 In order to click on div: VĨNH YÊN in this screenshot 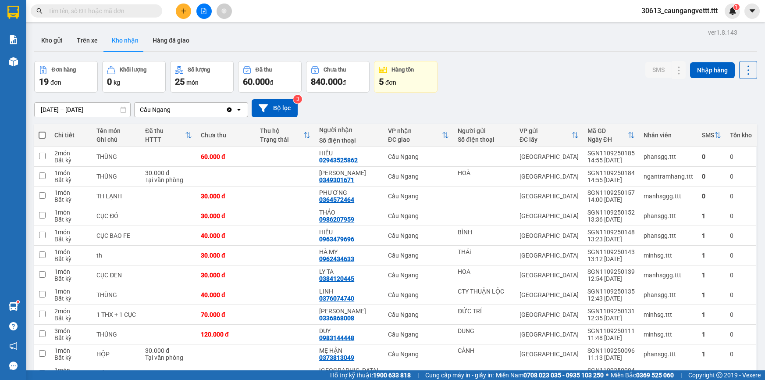, I will do `click(349, 370)`.